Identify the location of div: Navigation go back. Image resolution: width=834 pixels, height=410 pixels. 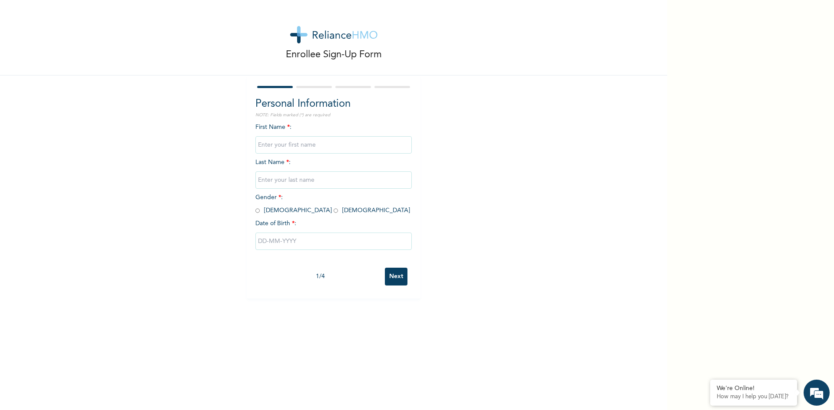
(16, 47).